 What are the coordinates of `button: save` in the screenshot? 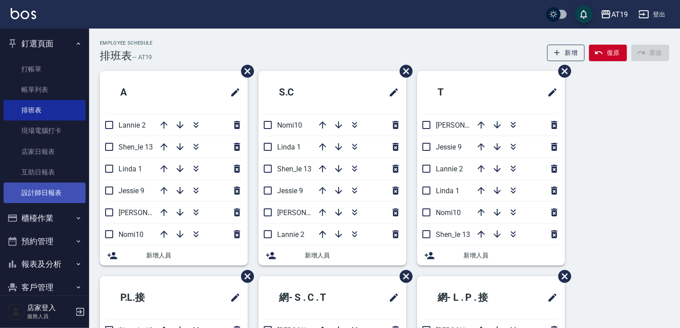 It's located at (584, 14).